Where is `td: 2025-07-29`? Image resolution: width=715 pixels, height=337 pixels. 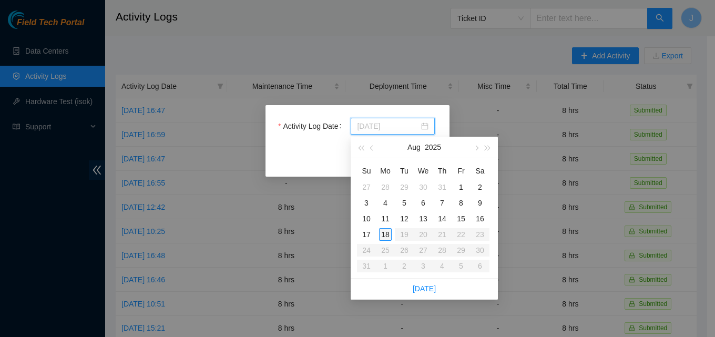 td: 2025-07-29 is located at coordinates (404, 187).